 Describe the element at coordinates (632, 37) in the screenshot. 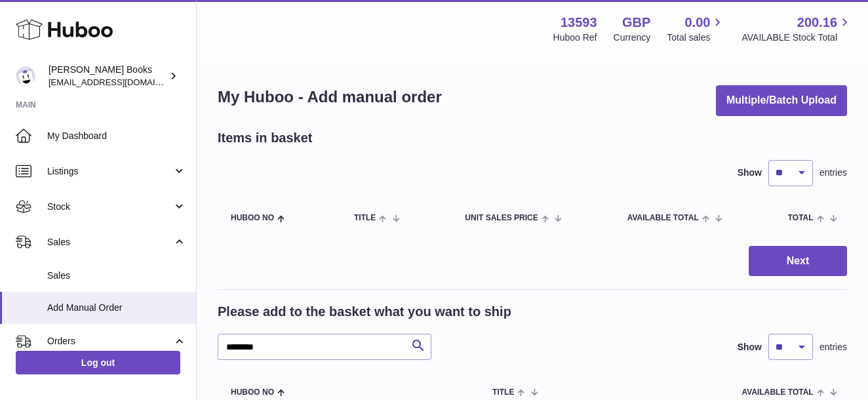

I see `div: Currency` at that location.